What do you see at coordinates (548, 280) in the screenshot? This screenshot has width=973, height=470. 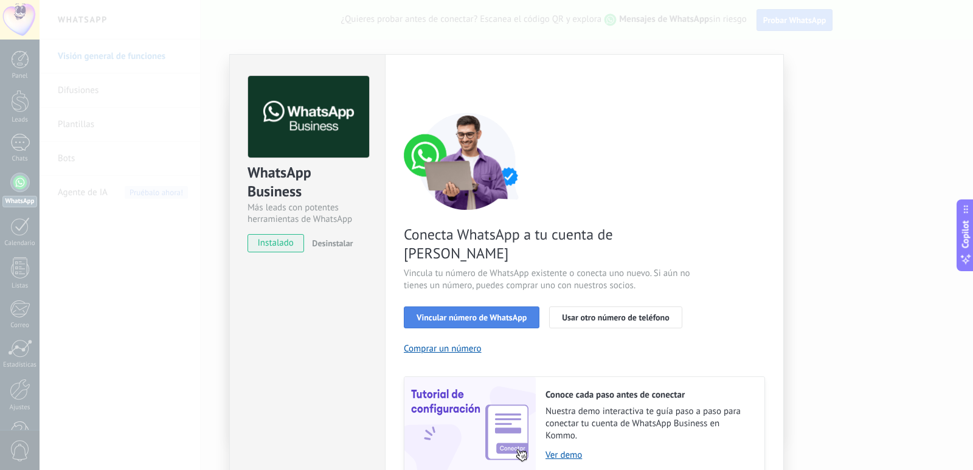 I see `span: Vincula tu número de WhatsApp existente o conecta uno nuevo. Si aún no tienes un número, puedes c...` at bounding box center [548, 280].